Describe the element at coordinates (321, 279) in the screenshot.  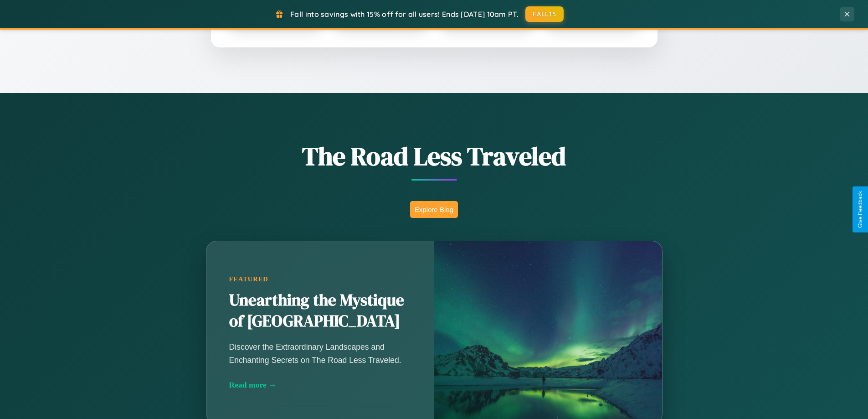
I see `div: Featured` at that location.